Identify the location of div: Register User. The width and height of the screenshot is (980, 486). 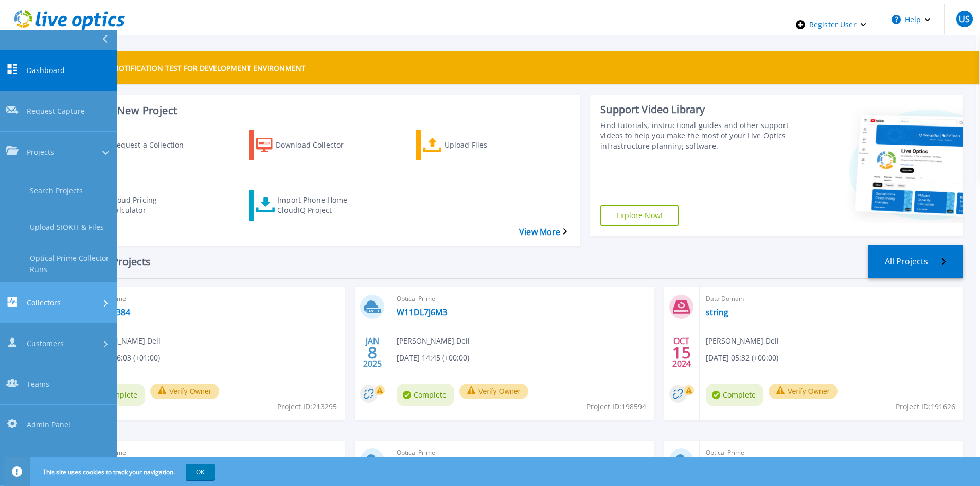
(831, 25).